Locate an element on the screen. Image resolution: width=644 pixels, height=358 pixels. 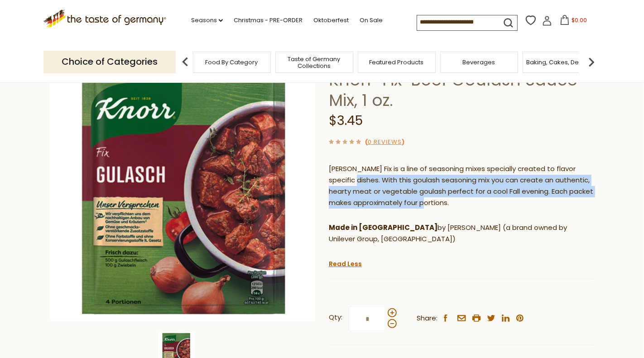
span: Taste of Germany Collections is located at coordinates (314, 63).